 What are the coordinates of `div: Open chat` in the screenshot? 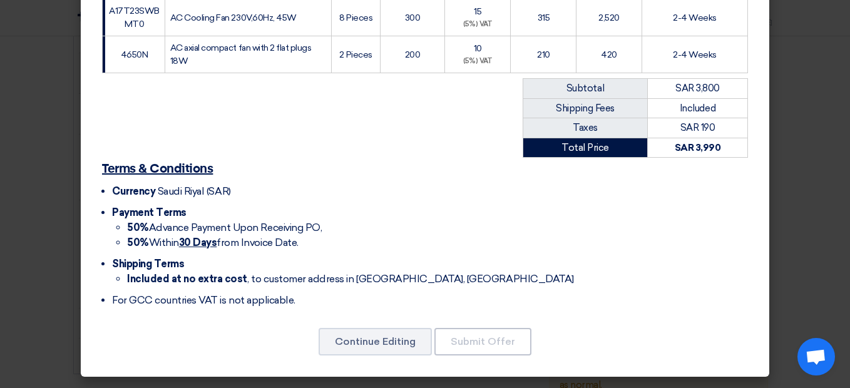 It's located at (816, 357).